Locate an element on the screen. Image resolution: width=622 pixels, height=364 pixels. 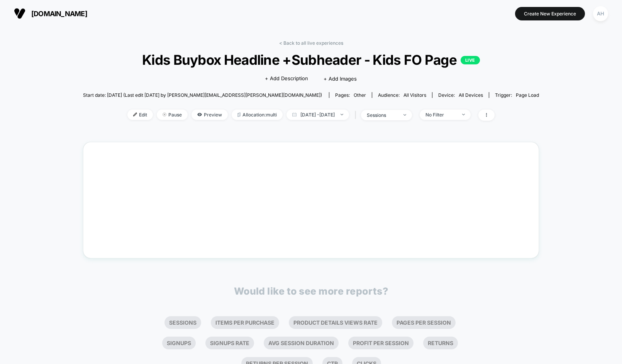
li: Sessions is located at coordinates (183, 323).